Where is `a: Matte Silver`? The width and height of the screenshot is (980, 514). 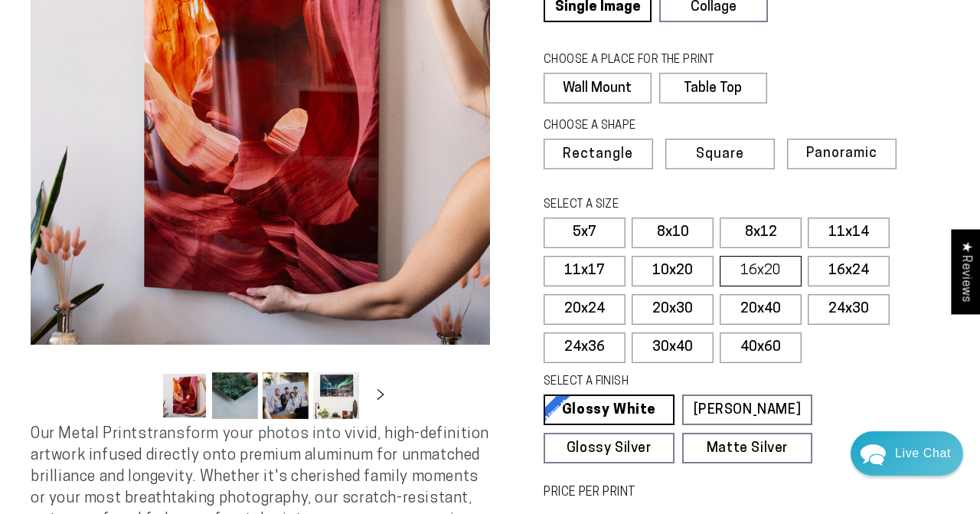 a: Matte Silver is located at coordinates (747, 448).